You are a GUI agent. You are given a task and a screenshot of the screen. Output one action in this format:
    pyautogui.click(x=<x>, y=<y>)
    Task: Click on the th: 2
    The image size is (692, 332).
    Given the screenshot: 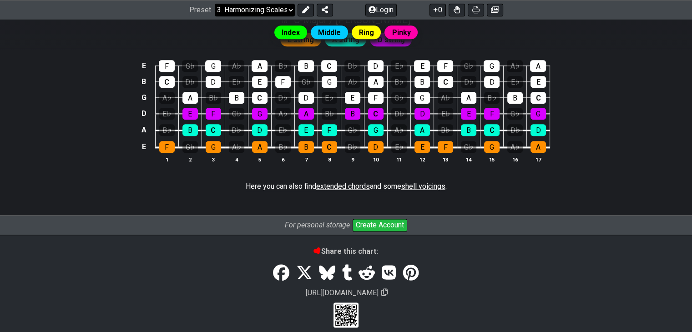 What is the action you would take?
    pyautogui.click(x=190, y=159)
    